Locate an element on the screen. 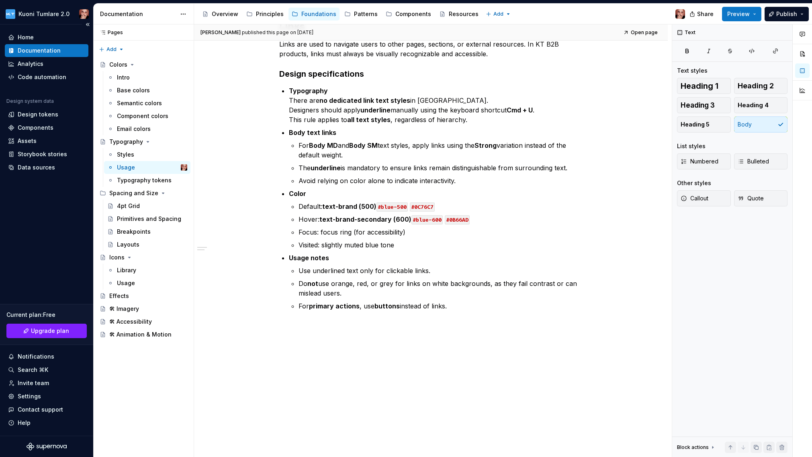  div: Storybook stories is located at coordinates (42, 154).